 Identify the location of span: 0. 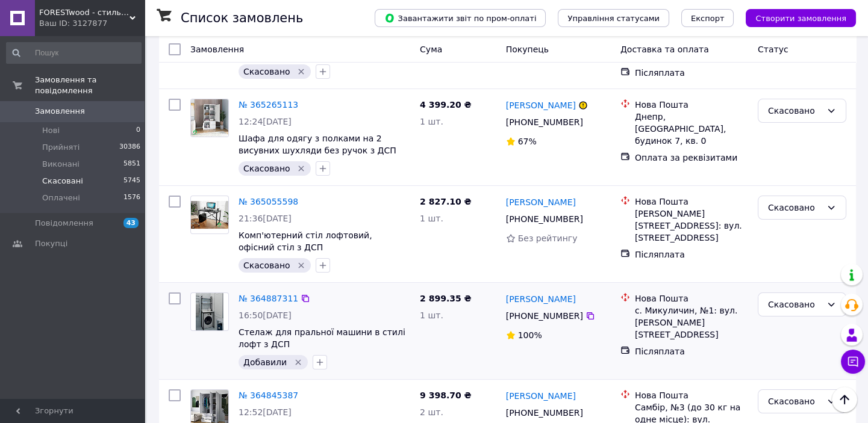
(138, 130).